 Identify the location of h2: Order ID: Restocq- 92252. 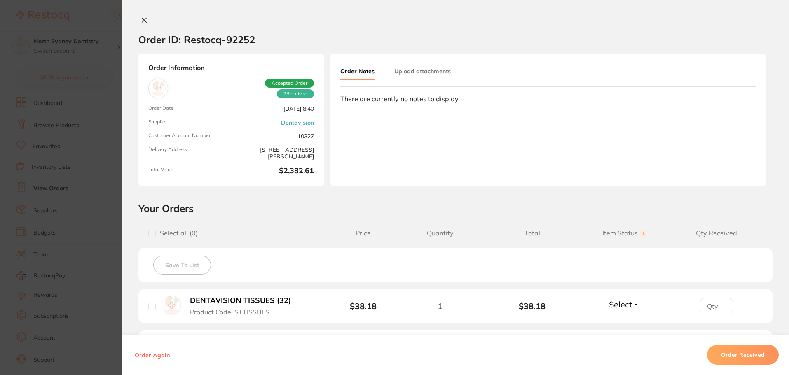
(196, 40).